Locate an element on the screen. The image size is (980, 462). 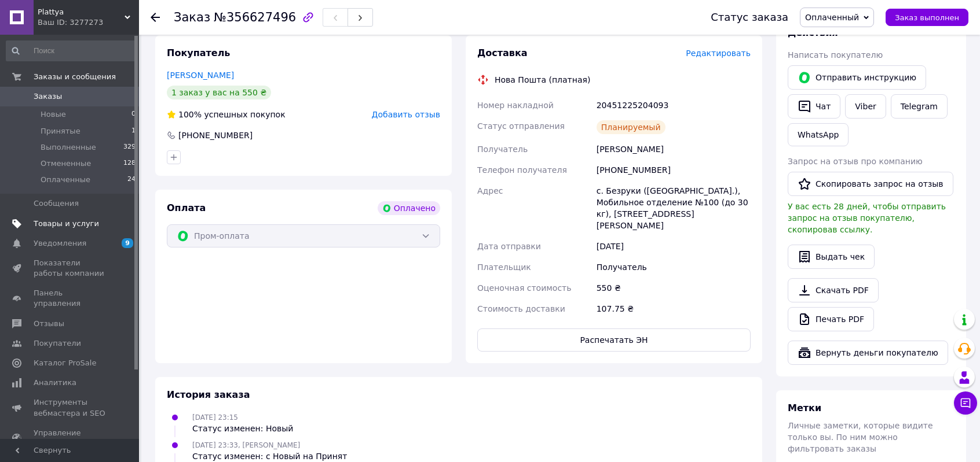
input: Поиск is located at coordinates (71, 51).